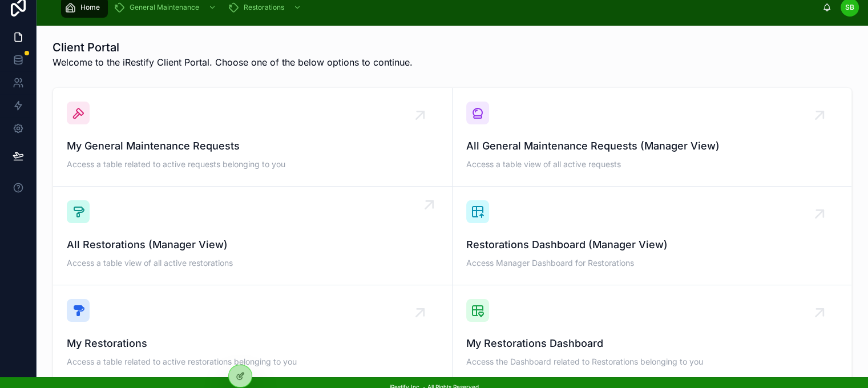  I want to click on span: Access a table view of all active restorations, so click(252, 263).